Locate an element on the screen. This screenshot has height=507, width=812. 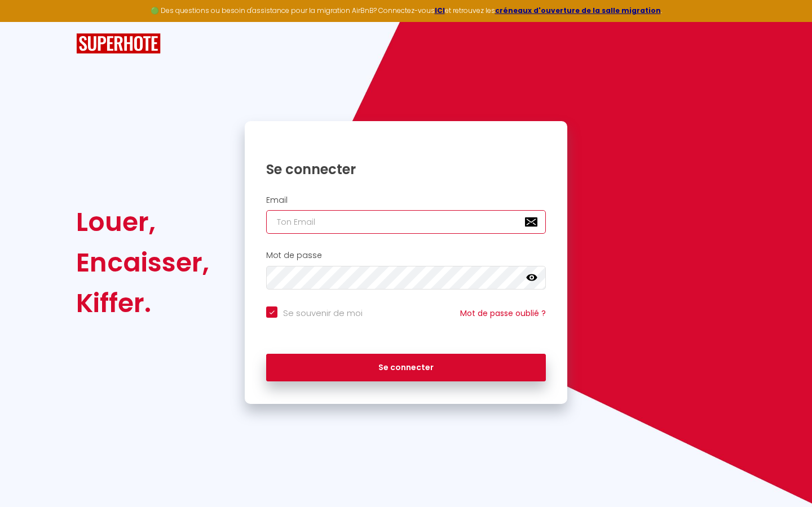
a: créneaux d'ouverture de la salle migration is located at coordinates (578, 10).